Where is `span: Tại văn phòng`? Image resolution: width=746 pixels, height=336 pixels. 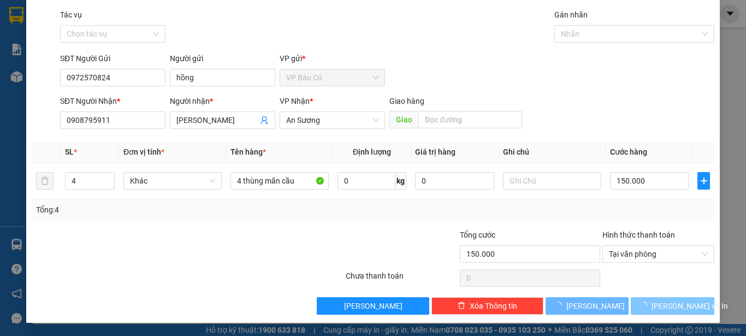
span: Tại văn phòng is located at coordinates (658, 254).